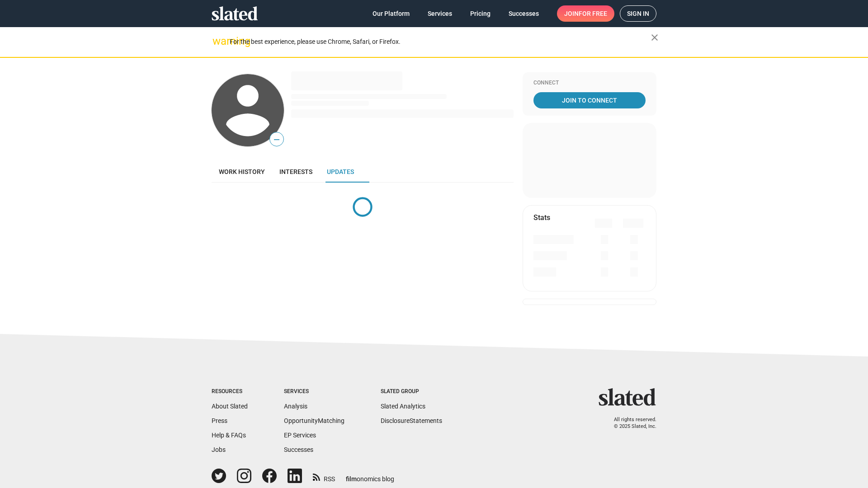  I want to click on span: film, so click(351, 479).